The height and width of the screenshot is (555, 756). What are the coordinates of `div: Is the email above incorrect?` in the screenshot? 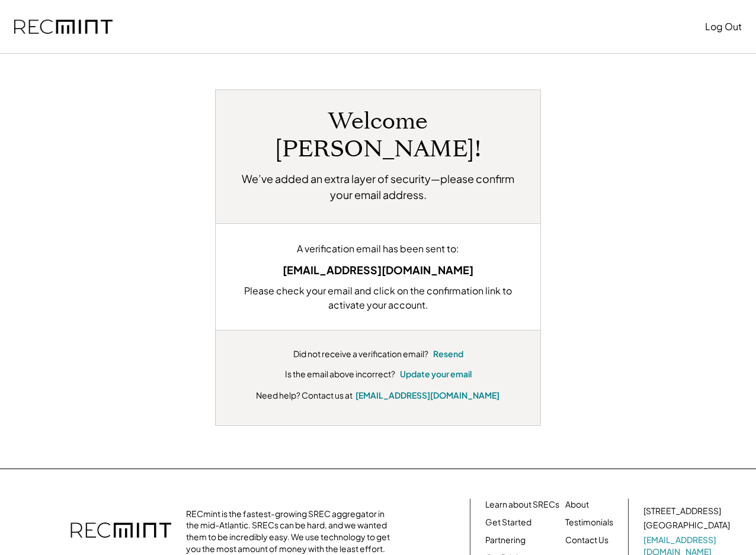 It's located at (340, 374).